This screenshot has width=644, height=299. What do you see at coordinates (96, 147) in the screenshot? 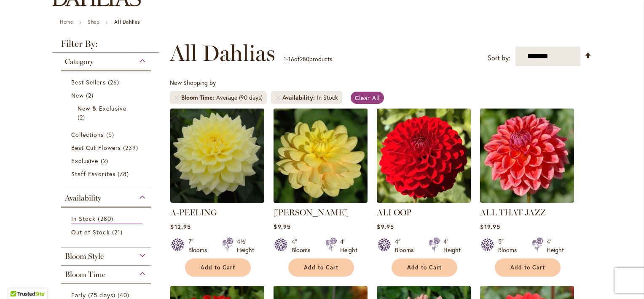
I see `span: Best Cut Flowers` at bounding box center [96, 147].